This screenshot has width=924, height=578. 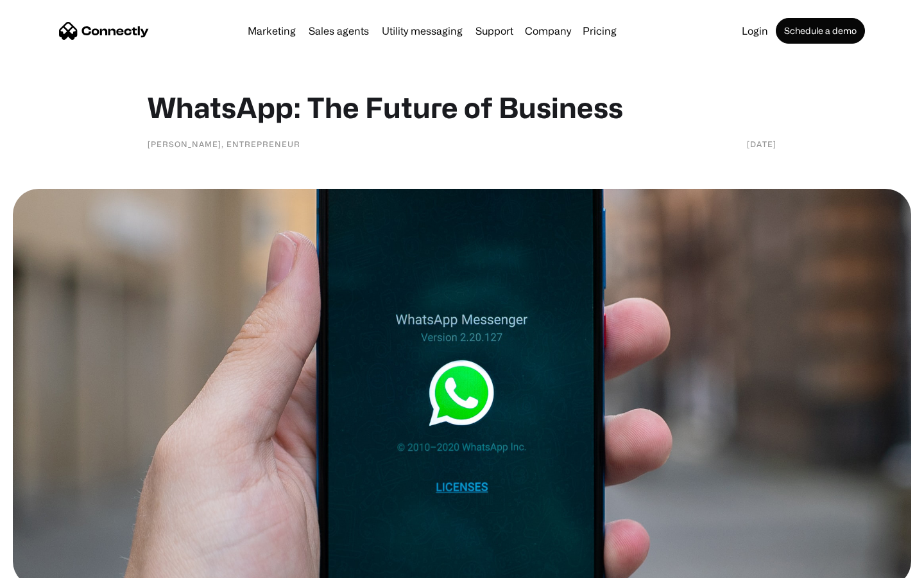 What do you see at coordinates (600, 31) in the screenshot?
I see `a: Pricing` at bounding box center [600, 31].